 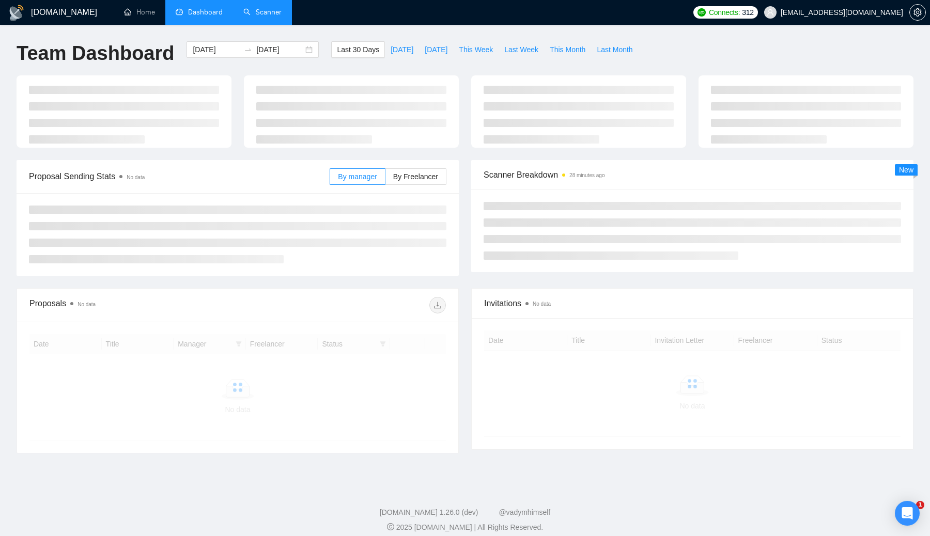 What do you see at coordinates (692, 175) in the screenshot?
I see `span: Scanner Breakdown` at bounding box center [692, 175].